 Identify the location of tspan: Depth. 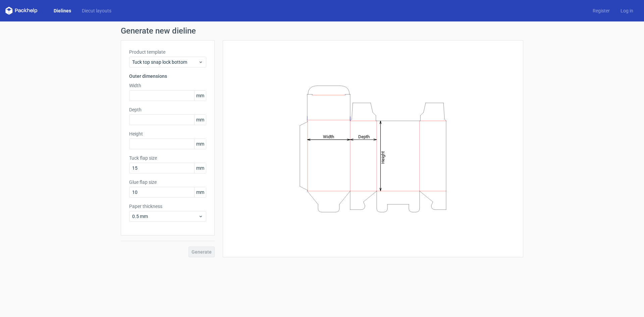
(364, 136).